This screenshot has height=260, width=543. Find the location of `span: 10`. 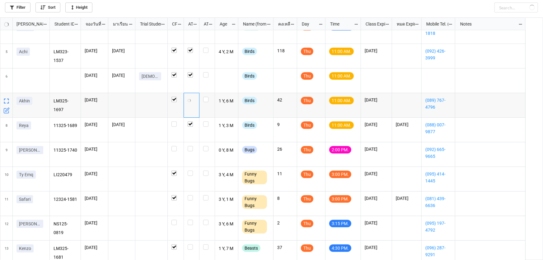

span: 10 is located at coordinates (7, 179).